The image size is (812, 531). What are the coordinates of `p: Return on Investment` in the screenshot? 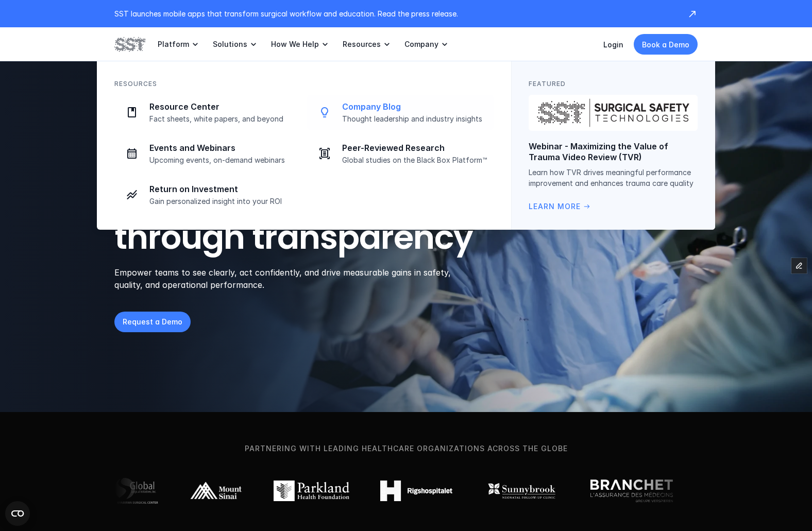 It's located at (222, 189).